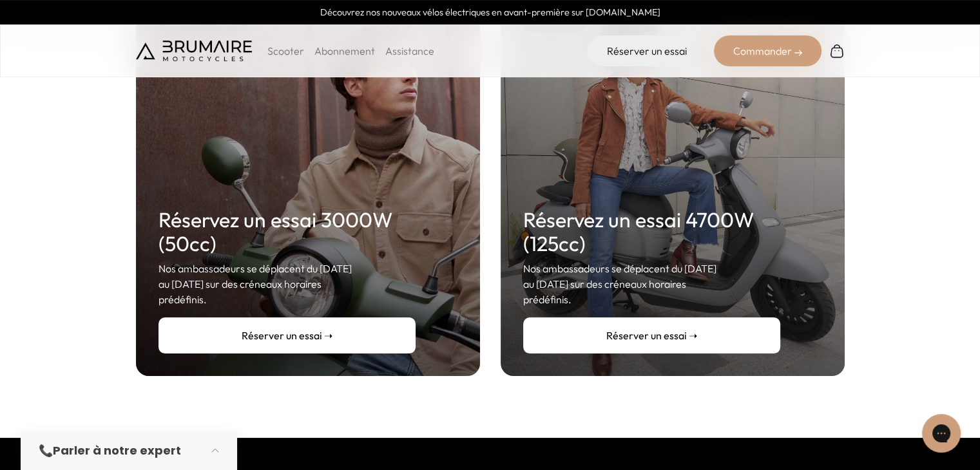 This screenshot has height=470, width=980. Describe the element at coordinates (345, 51) in the screenshot. I see `a: Abonnement` at that location.